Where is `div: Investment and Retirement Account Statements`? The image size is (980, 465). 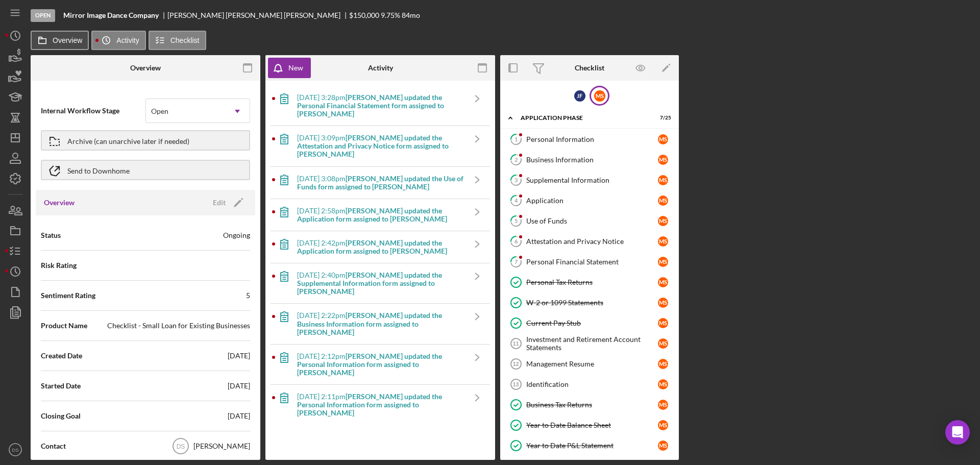
div: Investment and Retirement Account Statements is located at coordinates (592, 343).